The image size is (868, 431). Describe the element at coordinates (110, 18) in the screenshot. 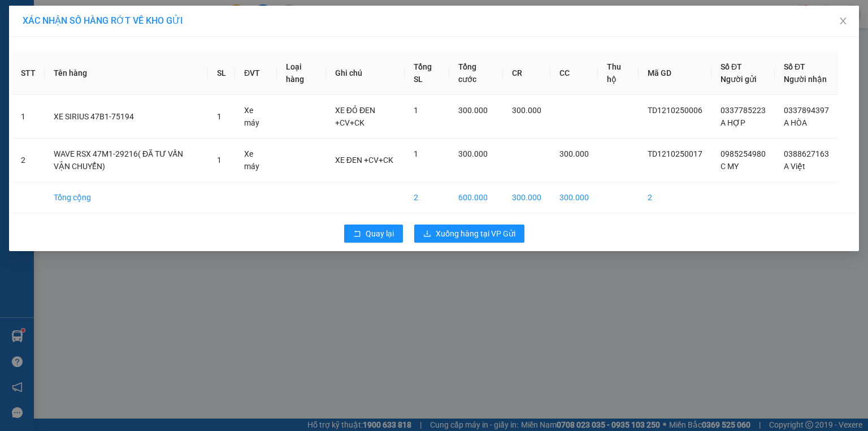

I see `span: Gửi:` at that location.